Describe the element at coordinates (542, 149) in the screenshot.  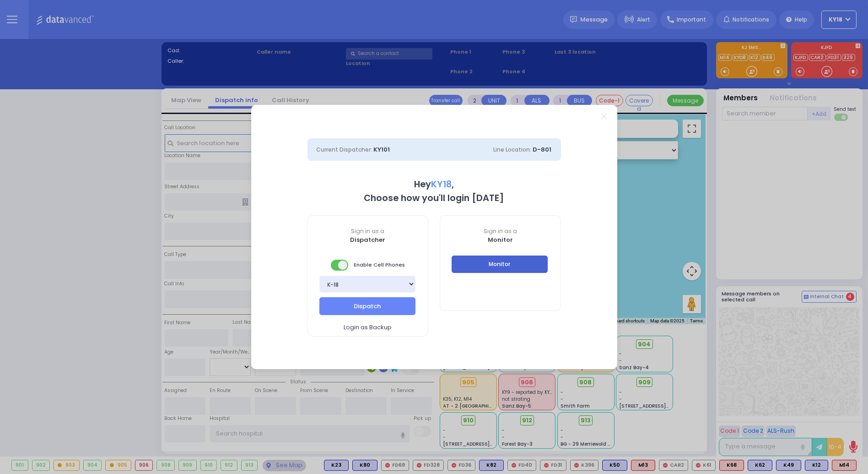
I see `span: D-801` at that location.